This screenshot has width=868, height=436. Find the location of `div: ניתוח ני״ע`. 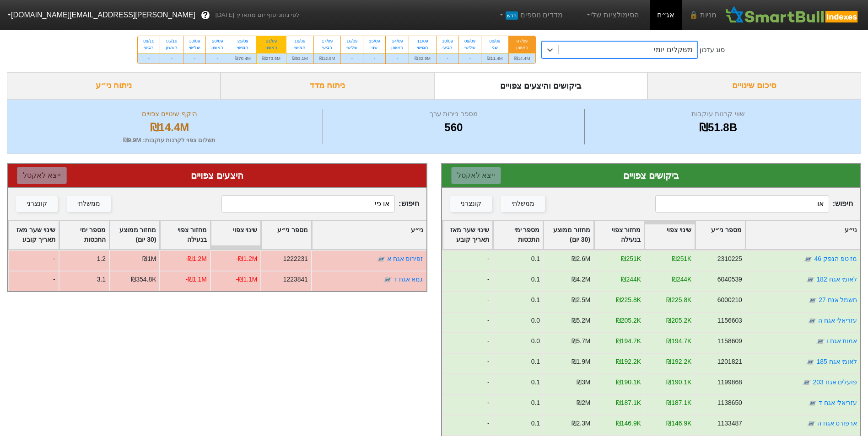

div: ניתוח ני״ע is located at coordinates (113, 85).